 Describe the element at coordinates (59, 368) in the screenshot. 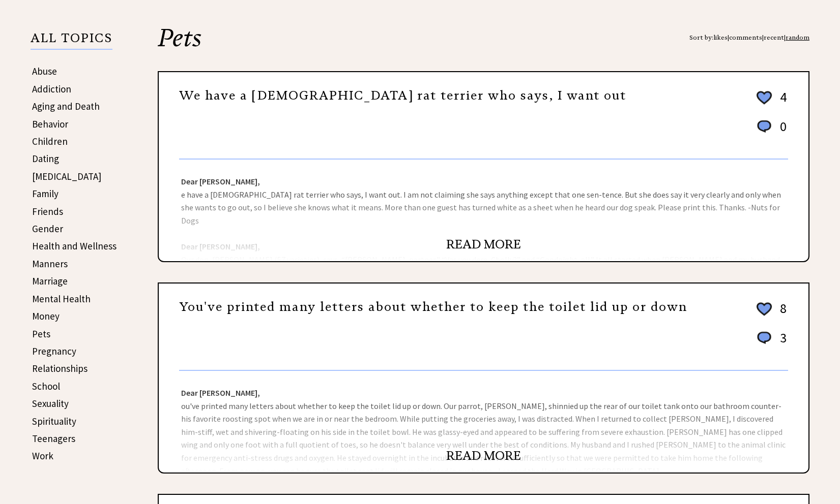

I see `a: Relationships` at that location.